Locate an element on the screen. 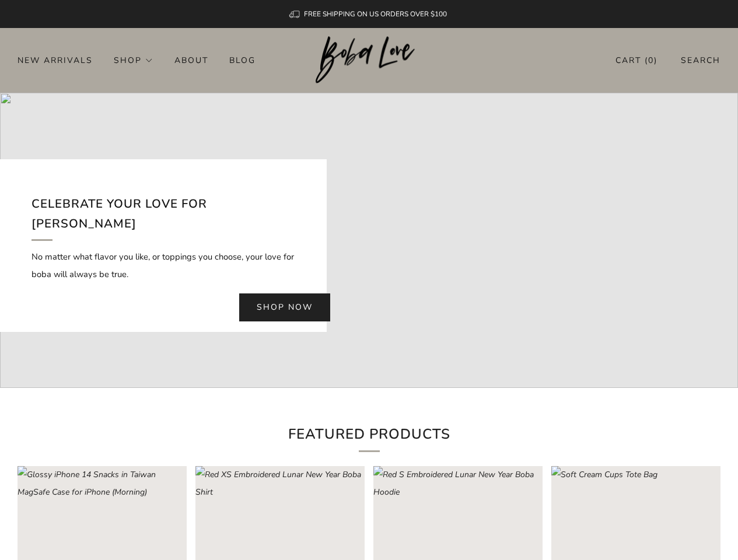 Image resolution: width=738 pixels, height=560 pixels. a: New Arrivals is located at coordinates (55, 60).